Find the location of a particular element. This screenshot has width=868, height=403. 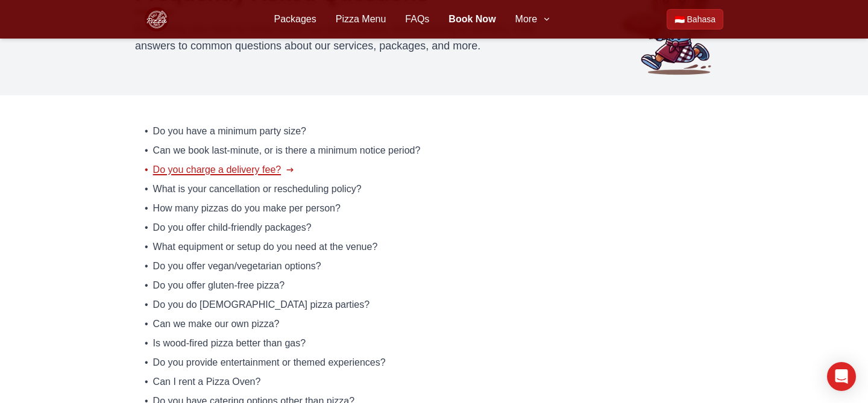

a: • Do you charge a delivery fee? is located at coordinates (434, 170).